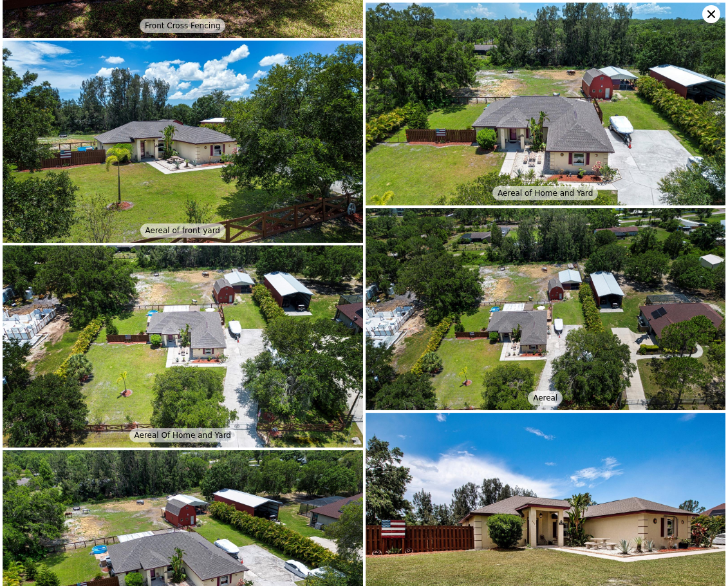 Image resolution: width=728 pixels, height=586 pixels. I want to click on div: Aereal Of Home and Yard, so click(183, 436).